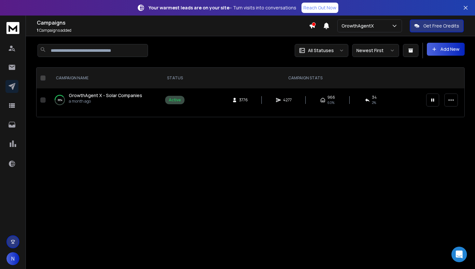 Image resolution: width=475 pixels, height=269 pixels. What do you see at coordinates (441, 26) in the screenshot?
I see `p: Get Free Credits` at bounding box center [441, 26].